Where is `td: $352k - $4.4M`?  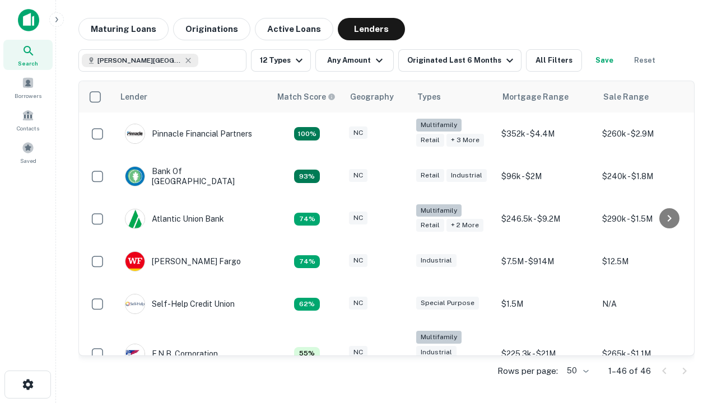
td: $352k - $4.4M is located at coordinates (546, 134).